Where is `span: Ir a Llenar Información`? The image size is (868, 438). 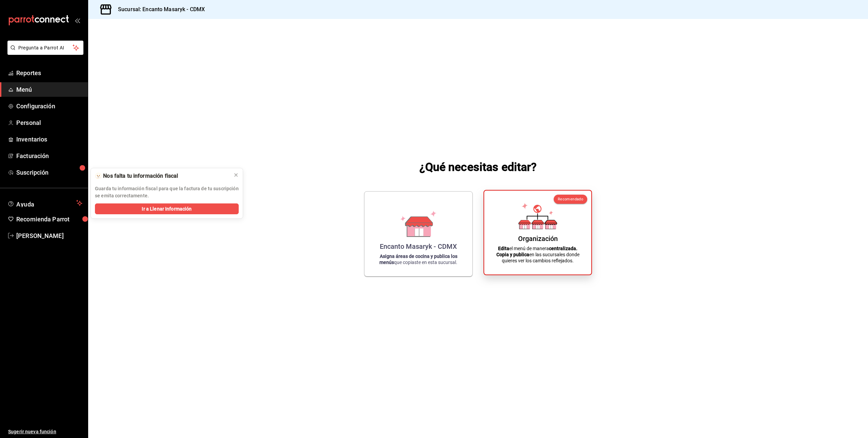 span: Ir a Llenar Información is located at coordinates (166, 209).